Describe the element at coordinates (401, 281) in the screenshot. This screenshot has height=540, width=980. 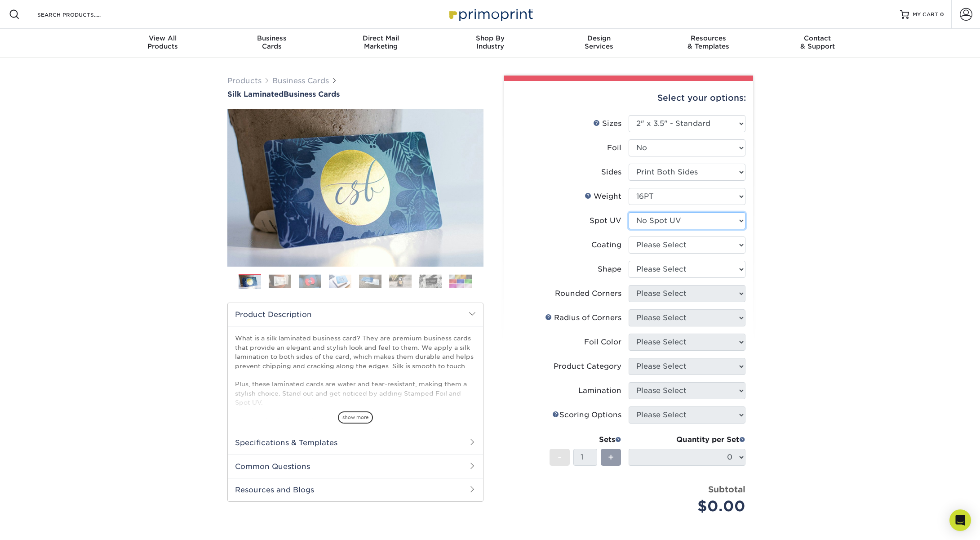
I see `img: Business Cards 06` at that location.